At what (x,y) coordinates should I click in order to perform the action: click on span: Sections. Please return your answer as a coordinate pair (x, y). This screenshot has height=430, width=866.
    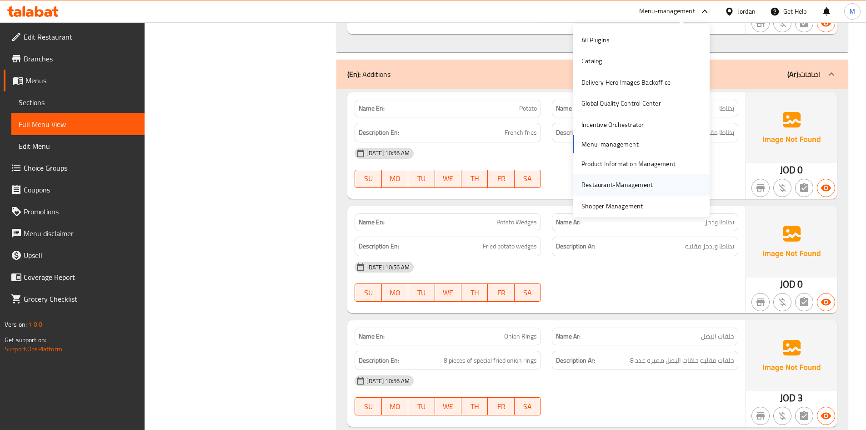
    Looking at the image, I should click on (78, 102).